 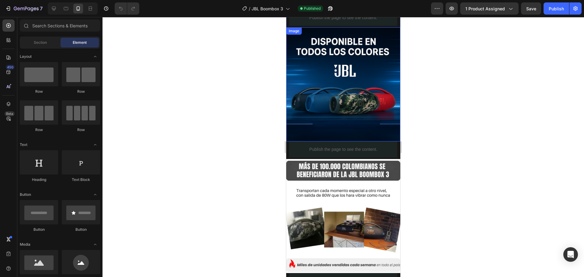 I want to click on span: 1 product assigned, so click(x=485, y=9).